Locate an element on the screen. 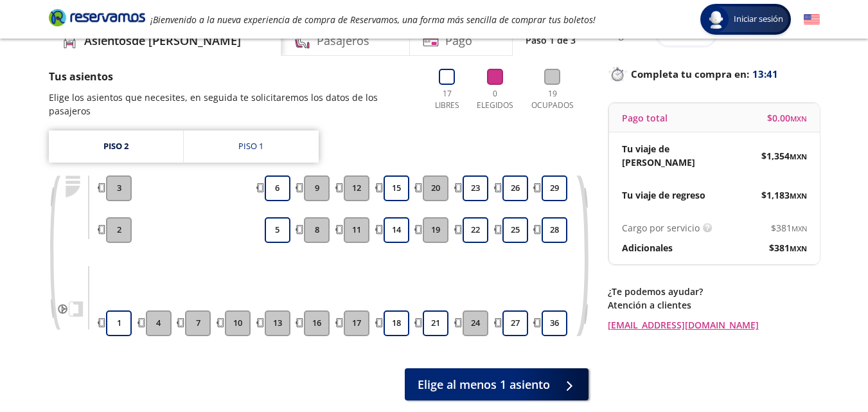  button: 8 is located at coordinates (317, 230).